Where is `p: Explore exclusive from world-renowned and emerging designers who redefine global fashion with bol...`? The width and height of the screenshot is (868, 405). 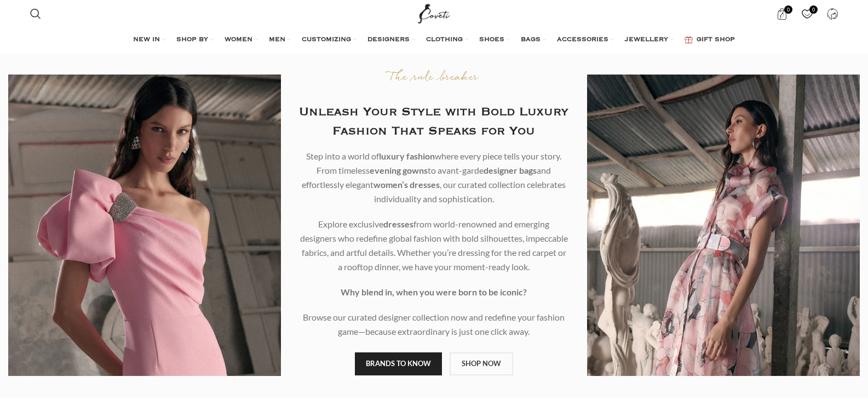
p: Explore exclusive from world-renowned and emerging designers who redefine global fashion with bol... is located at coordinates (434, 245).